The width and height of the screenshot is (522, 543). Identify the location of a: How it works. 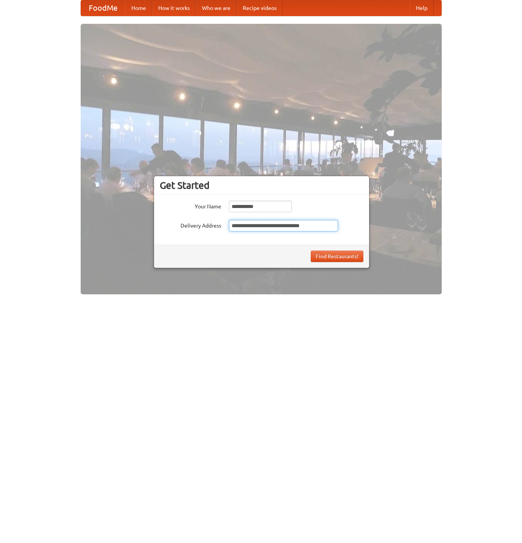
(174, 8).